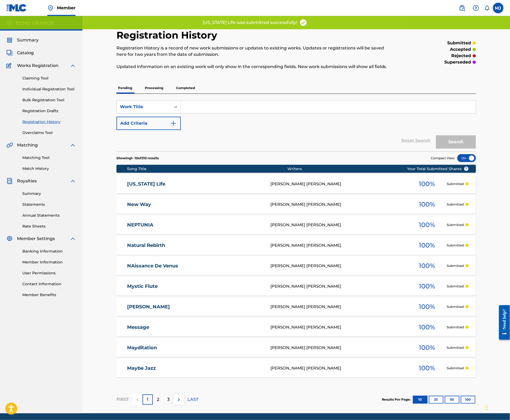 The width and height of the screenshot is (510, 420). Describe the element at coordinates (255, 51) in the screenshot. I see `p: Registration History is a record of new work submissions or updates to existing works. Updates or...` at that location.